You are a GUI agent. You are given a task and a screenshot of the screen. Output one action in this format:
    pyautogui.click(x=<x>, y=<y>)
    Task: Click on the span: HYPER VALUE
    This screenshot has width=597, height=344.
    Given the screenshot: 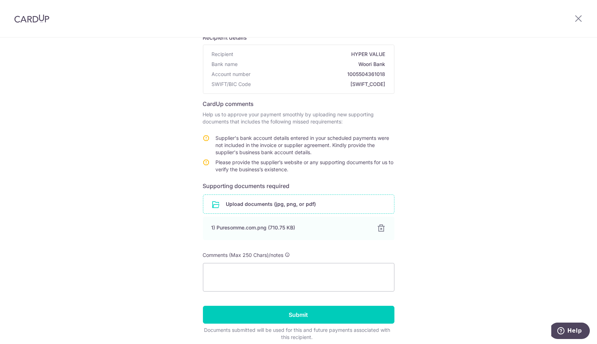 What is the action you would take?
    pyautogui.click(x=311, y=54)
    